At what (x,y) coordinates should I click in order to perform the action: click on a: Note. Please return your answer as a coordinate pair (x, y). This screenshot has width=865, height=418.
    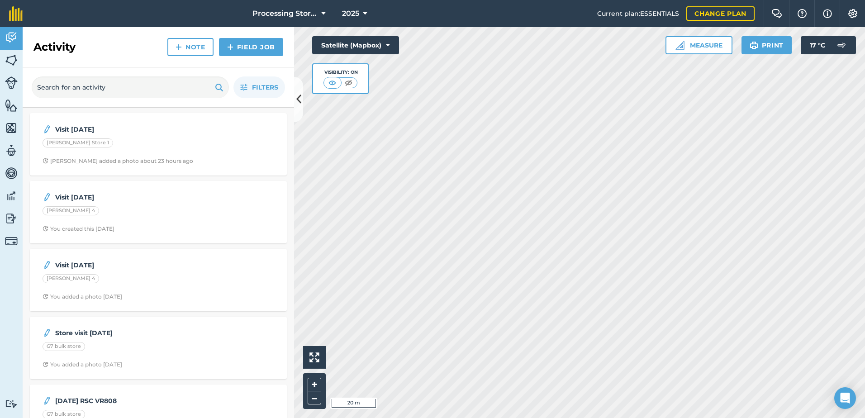
    Looking at the image, I should click on (190, 47).